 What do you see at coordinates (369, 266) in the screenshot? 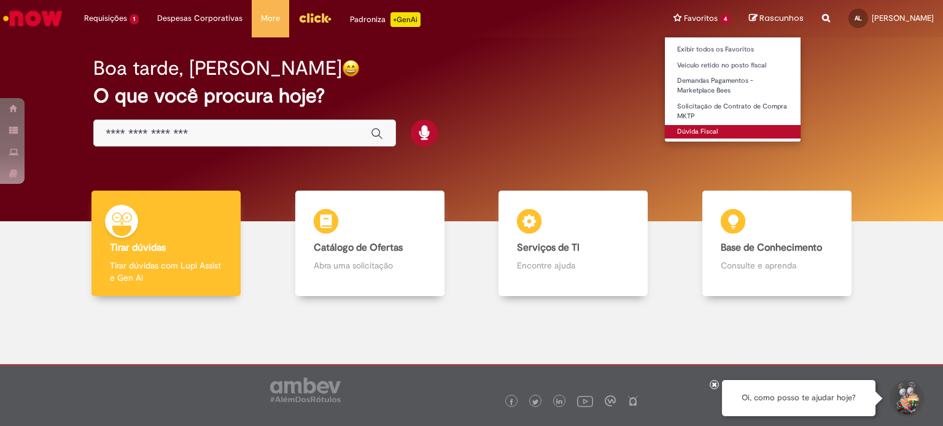
I see `p: Abra uma solicitação` at bounding box center [369, 266].